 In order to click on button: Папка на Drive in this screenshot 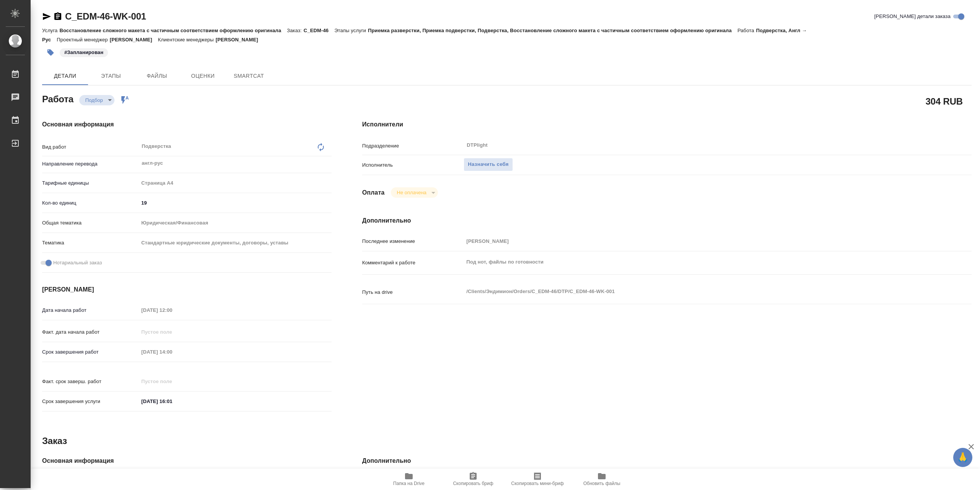, I will do `click(409, 480)`.